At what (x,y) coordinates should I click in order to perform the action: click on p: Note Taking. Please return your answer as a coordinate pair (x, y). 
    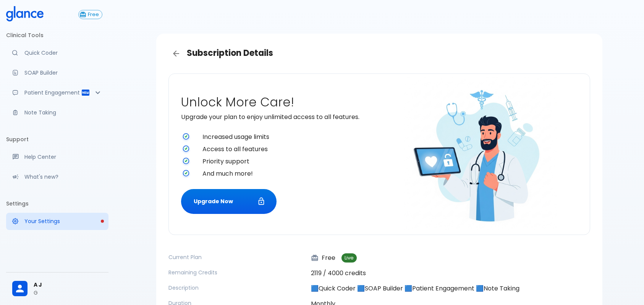
    Looking at the image, I should click on (63, 112).